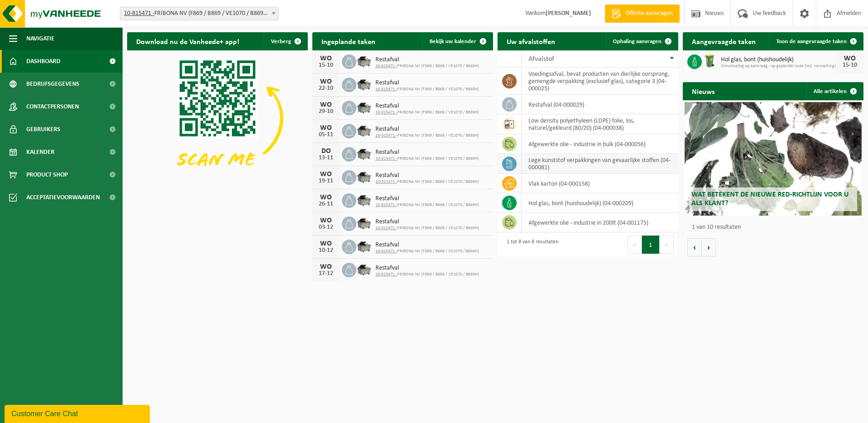  Describe the element at coordinates (285, 41) in the screenshot. I see `button: Verberg` at that location.